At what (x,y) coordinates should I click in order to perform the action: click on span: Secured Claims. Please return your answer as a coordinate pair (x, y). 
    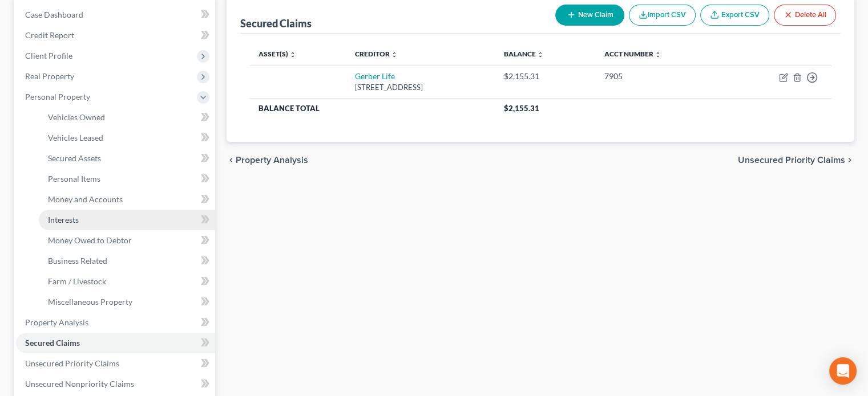
    Looking at the image, I should click on (52, 343).